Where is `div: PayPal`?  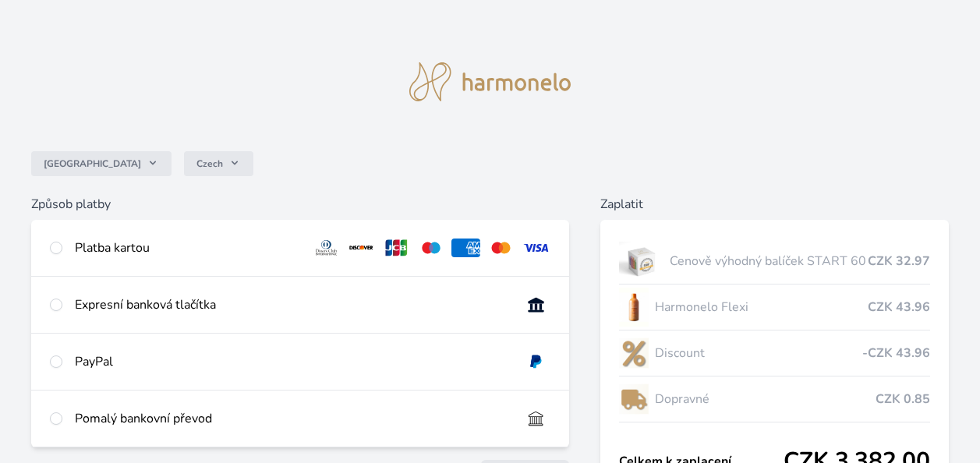 div: PayPal is located at coordinates (292, 362).